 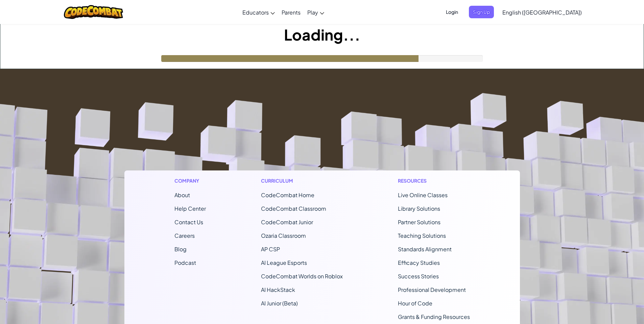 I want to click on span: Login, so click(x=452, y=11).